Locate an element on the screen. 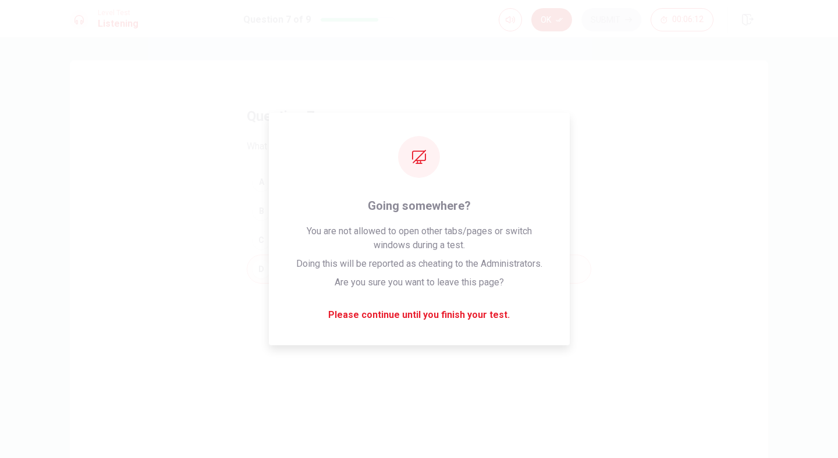 Image resolution: width=838 pixels, height=458 pixels. button: ASeeing what updates the developers will add. is located at coordinates (419, 182).